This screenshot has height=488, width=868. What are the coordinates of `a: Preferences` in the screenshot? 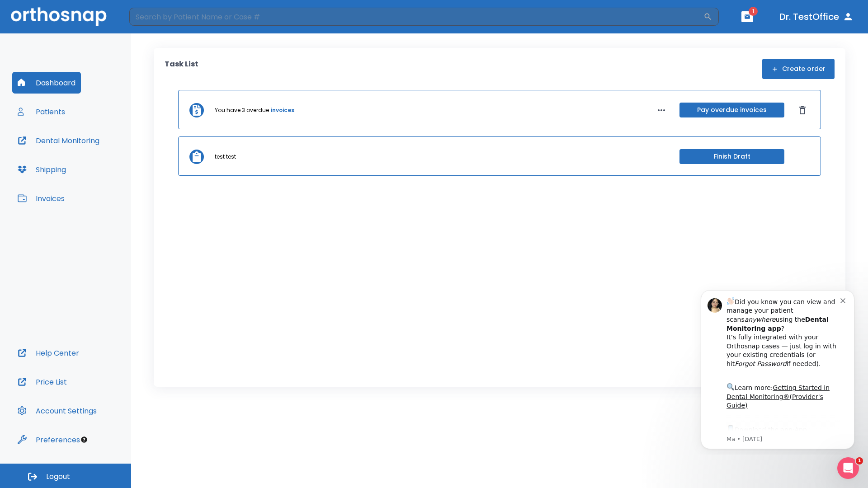 It's located at (49, 440).